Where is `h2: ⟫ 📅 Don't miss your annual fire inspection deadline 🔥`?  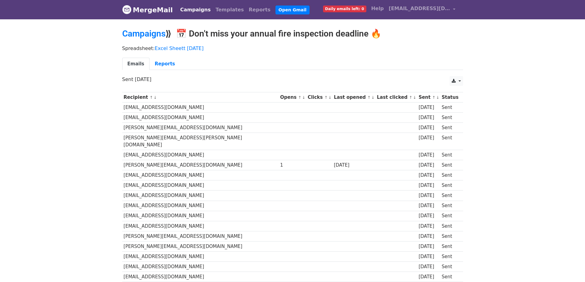 h2: ⟫ 📅 Don't miss your annual fire inspection deadline 🔥 is located at coordinates (293, 34).